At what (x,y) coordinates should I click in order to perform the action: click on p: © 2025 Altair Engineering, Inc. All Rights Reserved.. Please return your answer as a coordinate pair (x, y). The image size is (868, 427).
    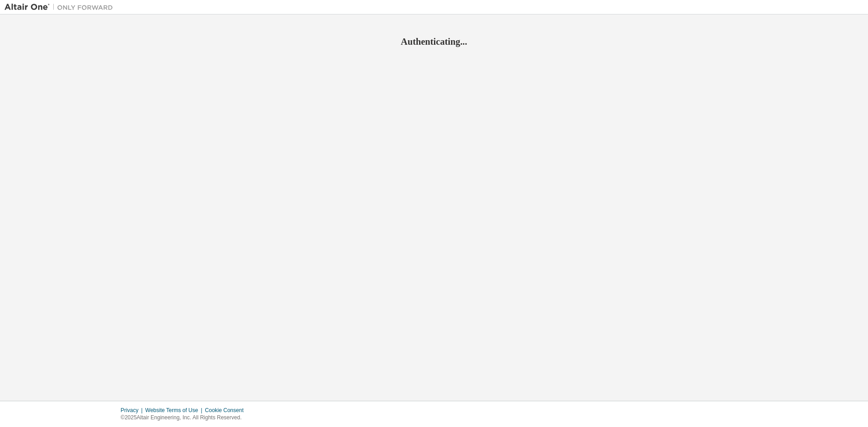
    Looking at the image, I should click on (185, 417).